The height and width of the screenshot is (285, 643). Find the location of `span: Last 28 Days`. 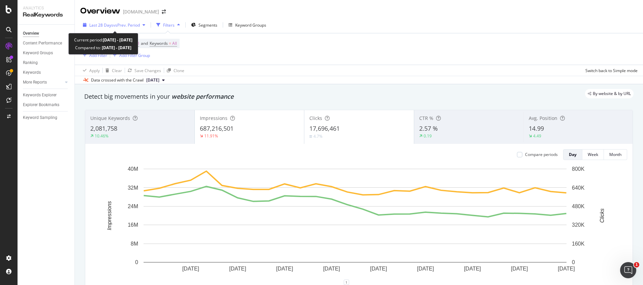

span: Last 28 Days is located at coordinates (101, 25).